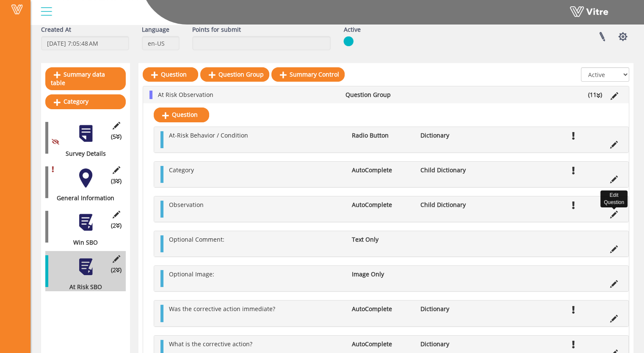 This screenshot has width=644, height=353. What do you see at coordinates (82, 198) in the screenshot?
I see `div: General Information` at bounding box center [82, 198].